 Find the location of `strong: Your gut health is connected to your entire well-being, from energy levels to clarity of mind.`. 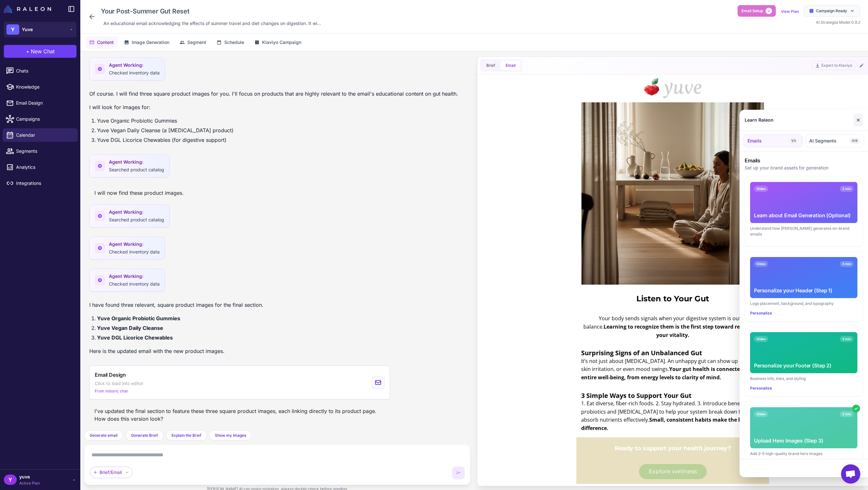

strong: Your gut health is connected to your entire well-being, from energy levels to clarity of mind. is located at coordinates (185, 296).